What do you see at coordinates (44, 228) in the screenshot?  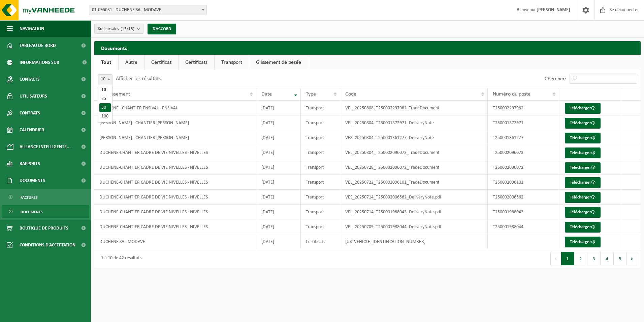 I see `span: Boutique de produits` at bounding box center [44, 228].